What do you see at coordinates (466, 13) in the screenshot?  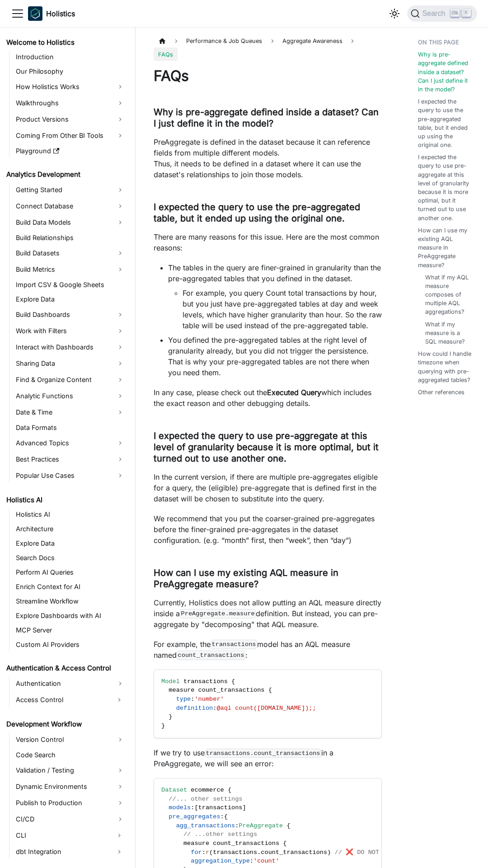 I see `kbd: K` at bounding box center [466, 13].